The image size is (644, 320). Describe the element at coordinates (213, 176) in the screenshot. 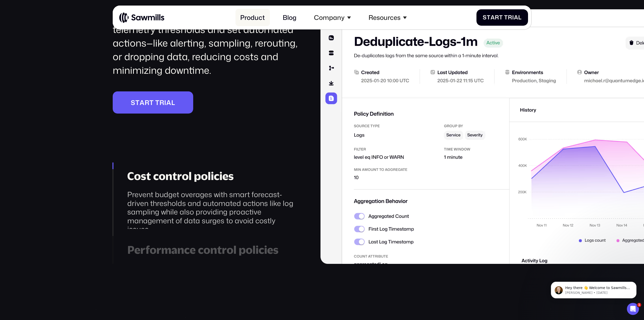

I see `div: Cost control policies` at that location.